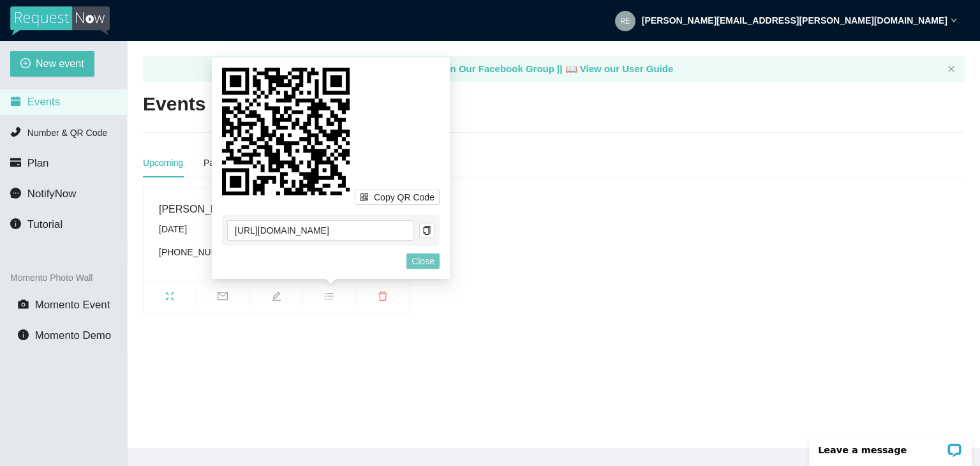 This screenshot has width=980, height=466. Describe the element at coordinates (423, 261) in the screenshot. I see `button: Close` at that location.